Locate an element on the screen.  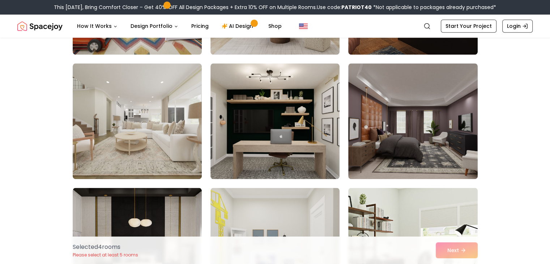
a: Pricing is located at coordinates (200, 26).